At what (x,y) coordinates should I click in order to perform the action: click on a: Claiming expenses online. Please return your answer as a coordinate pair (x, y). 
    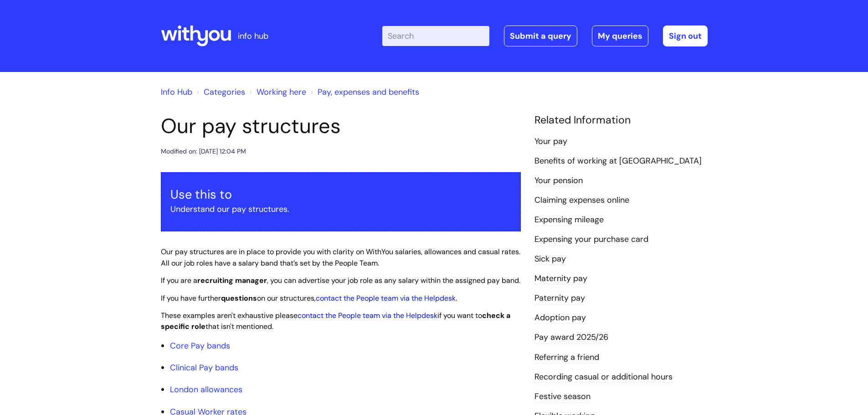
    Looking at the image, I should click on (582, 201).